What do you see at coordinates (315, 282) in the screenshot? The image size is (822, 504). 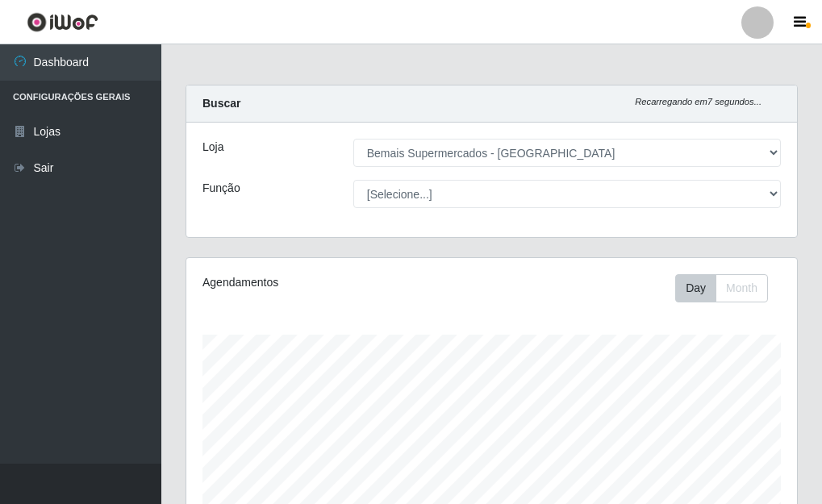 I see `div: Agendamentos` at bounding box center [315, 282].